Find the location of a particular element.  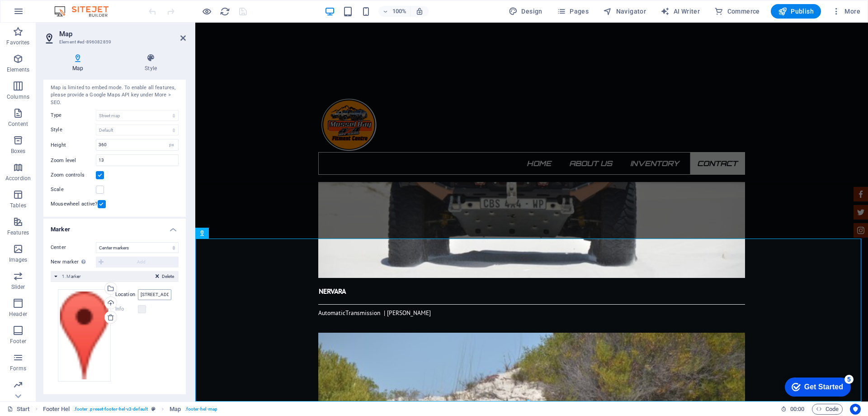

button: Delete is located at coordinates (164, 276).